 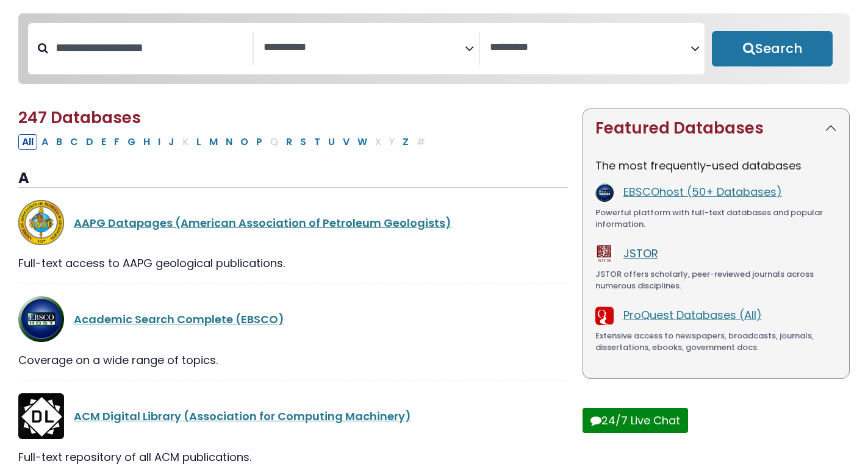 I want to click on button: Filter Results L, so click(x=199, y=142).